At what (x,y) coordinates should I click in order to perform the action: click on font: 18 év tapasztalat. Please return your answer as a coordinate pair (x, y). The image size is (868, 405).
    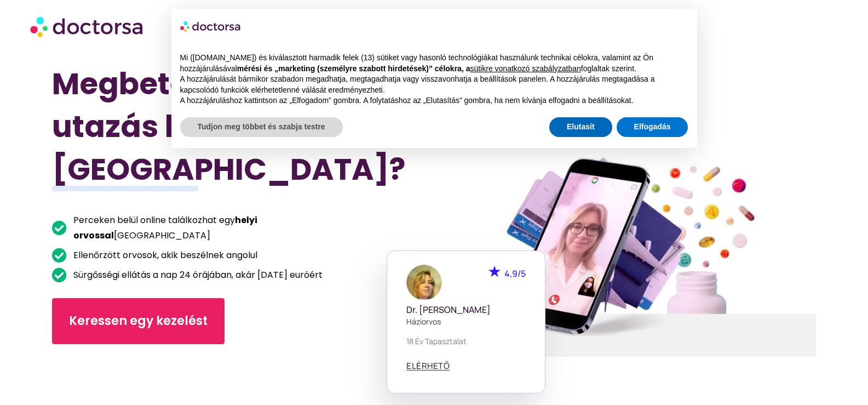
    Looking at the image, I should click on (437, 341).